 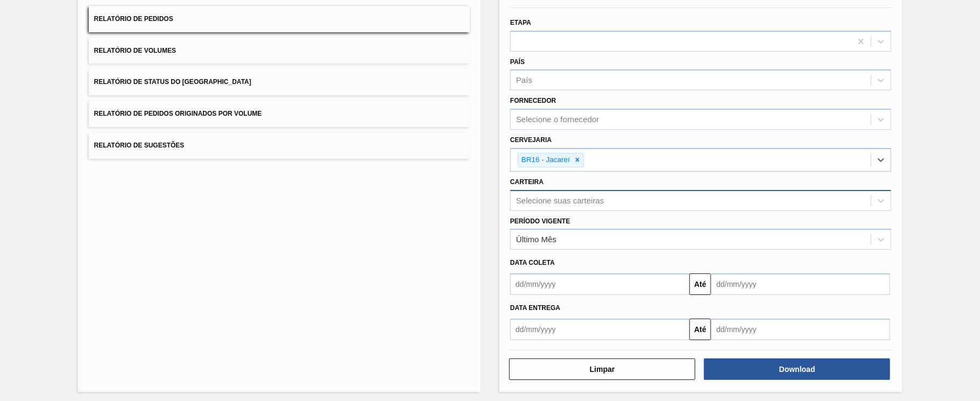 I want to click on button: Relatório de Pedidos, so click(x=279, y=19).